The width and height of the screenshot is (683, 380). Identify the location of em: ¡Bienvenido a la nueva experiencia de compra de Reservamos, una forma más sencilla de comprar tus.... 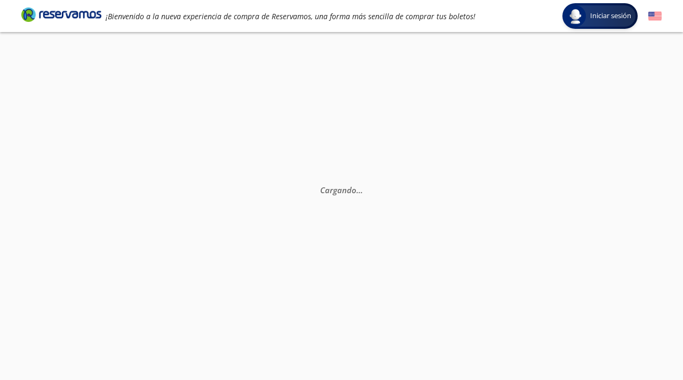
(290, 16).